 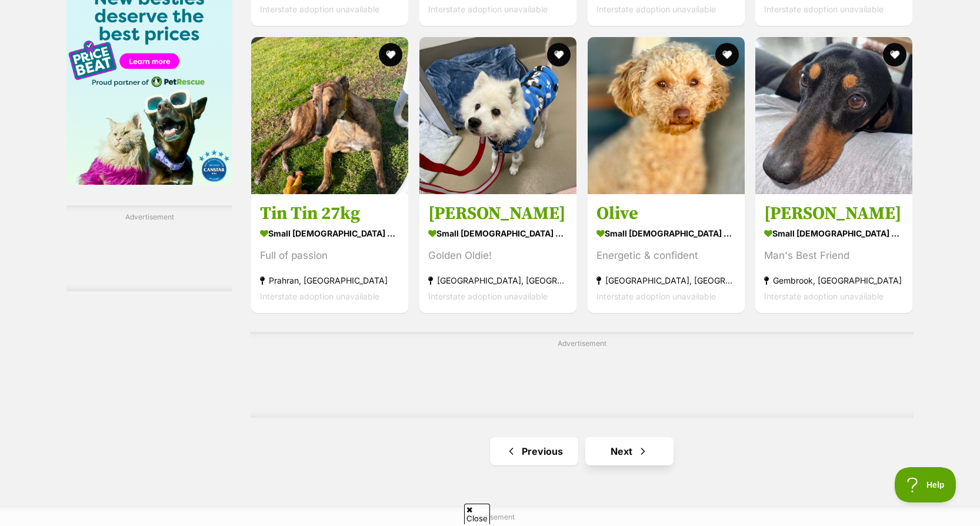 What do you see at coordinates (833, 255) in the screenshot?
I see `div: Man's Best Friend` at bounding box center [833, 255].